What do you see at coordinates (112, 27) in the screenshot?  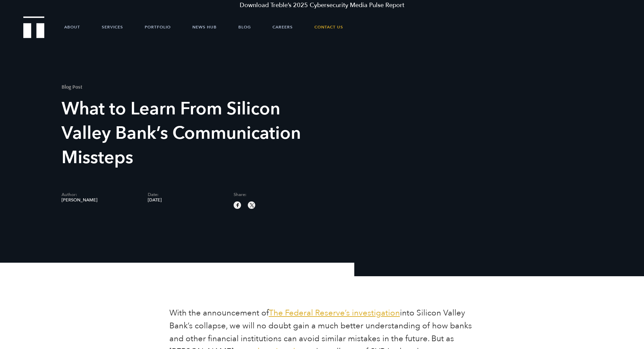 I see `a: Services` at bounding box center [112, 27].